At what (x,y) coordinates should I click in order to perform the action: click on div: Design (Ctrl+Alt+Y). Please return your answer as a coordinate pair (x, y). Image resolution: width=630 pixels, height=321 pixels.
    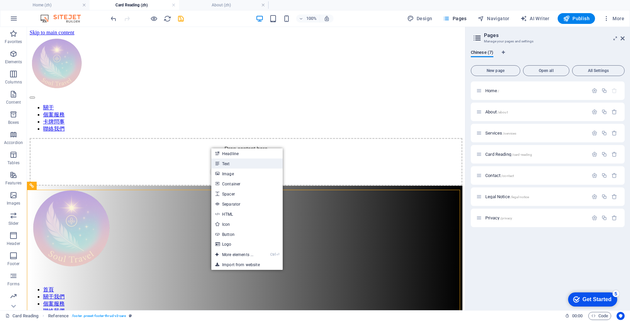
    Looking at the image, I should click on (420, 19).